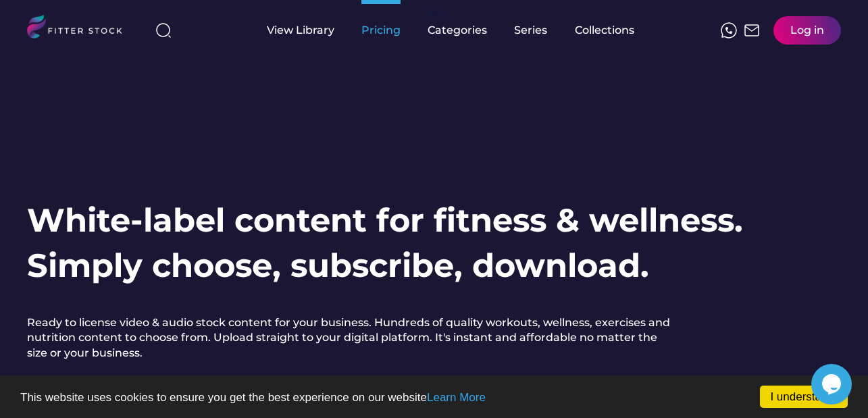  Describe the element at coordinates (351, 338) in the screenshot. I see `h2: Ready to license video & audio stock content for your business. Hundreds of quality workouts, wel...` at that location.